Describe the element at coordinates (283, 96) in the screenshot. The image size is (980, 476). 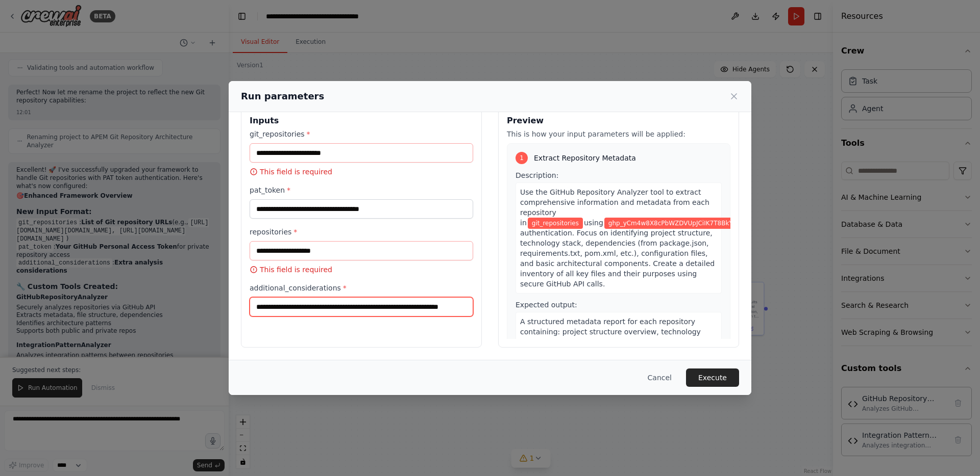
I see `h2: Run parameters` at that location.